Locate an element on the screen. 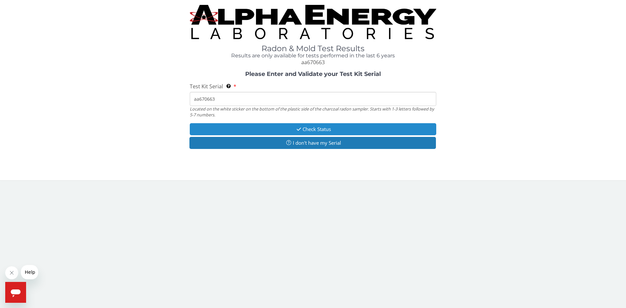 Image resolution: width=626 pixels, height=308 pixels. span: Help is located at coordinates (9, 7).